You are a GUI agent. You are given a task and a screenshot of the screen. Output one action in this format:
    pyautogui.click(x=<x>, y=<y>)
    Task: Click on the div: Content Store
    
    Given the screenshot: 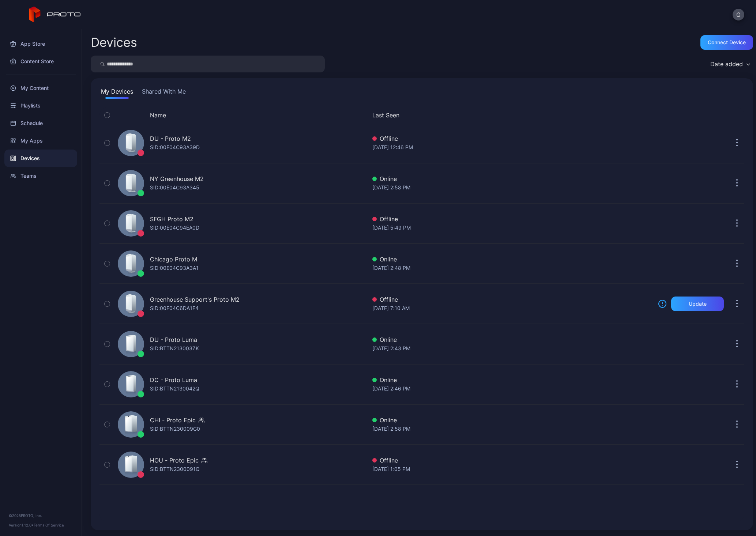 What is the action you would take?
    pyautogui.click(x=41, y=61)
    